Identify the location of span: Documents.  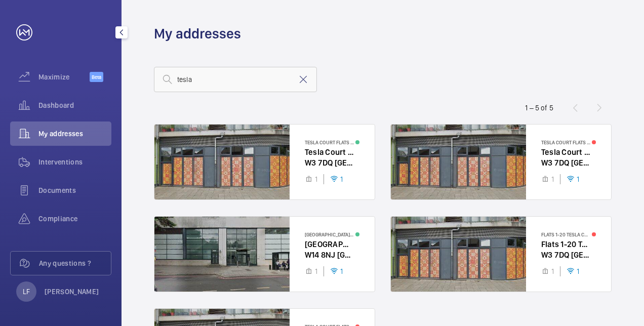
(75, 191).